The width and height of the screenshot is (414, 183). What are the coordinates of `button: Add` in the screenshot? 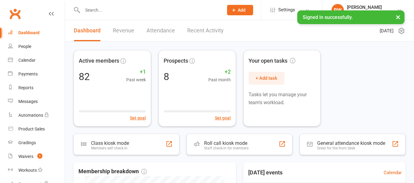 It's located at (240, 10).